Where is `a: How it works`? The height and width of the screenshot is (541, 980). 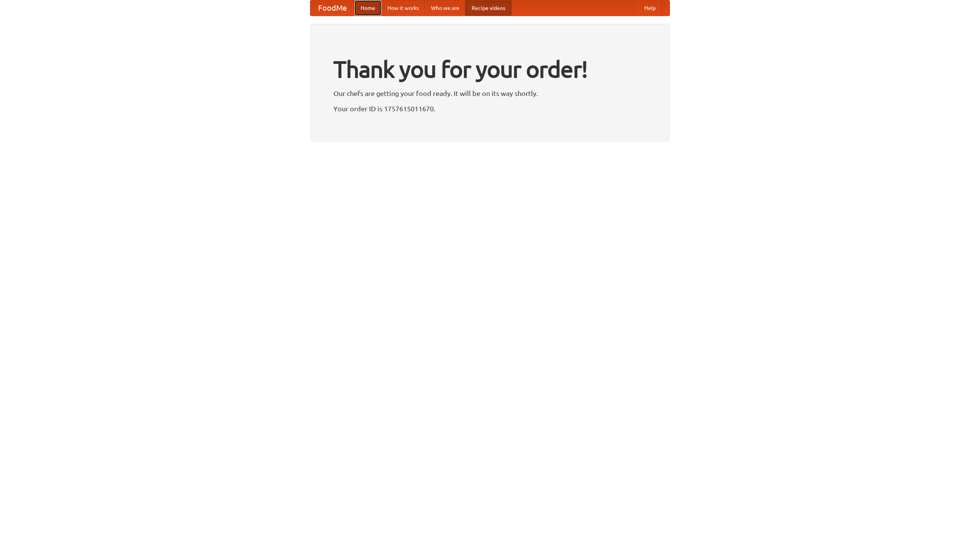
a: How it works is located at coordinates (403, 8).